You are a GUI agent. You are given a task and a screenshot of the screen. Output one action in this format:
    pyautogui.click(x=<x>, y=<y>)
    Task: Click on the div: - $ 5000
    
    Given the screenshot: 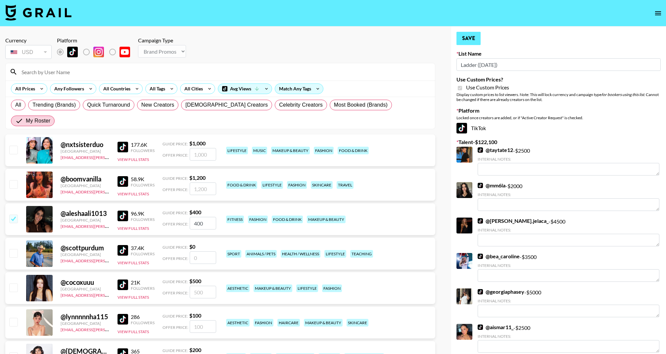 What is the action you would take?
    pyautogui.click(x=568, y=302)
    